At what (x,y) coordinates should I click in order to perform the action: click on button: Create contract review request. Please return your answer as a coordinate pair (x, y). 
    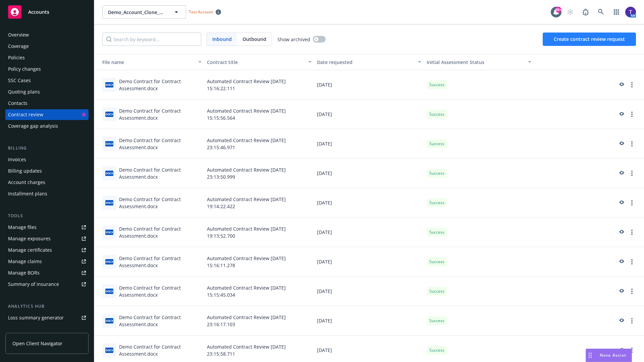
    Looking at the image, I should click on (589, 40).